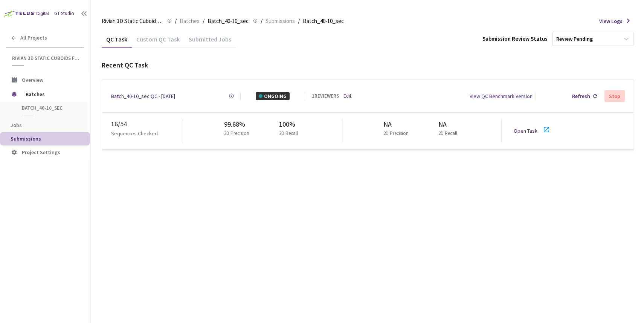  Describe the element at coordinates (280, 21) in the screenshot. I see `a: Submissions` at that location.